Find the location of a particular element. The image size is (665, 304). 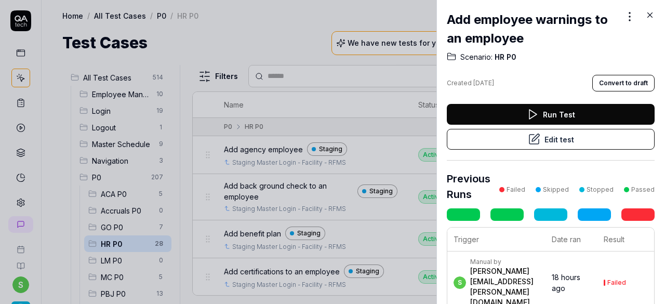

a: Edit test is located at coordinates (551, 139).